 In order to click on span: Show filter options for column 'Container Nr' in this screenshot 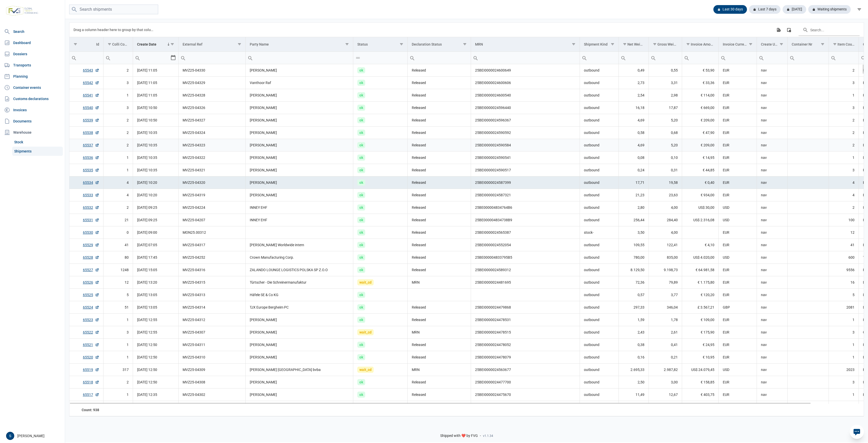, I will do `click(822, 44)`.